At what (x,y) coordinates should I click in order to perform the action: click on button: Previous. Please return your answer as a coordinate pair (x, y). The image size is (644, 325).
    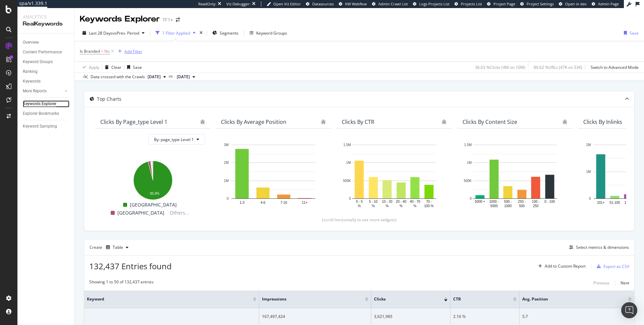
    Looking at the image, I should click on (601, 283).